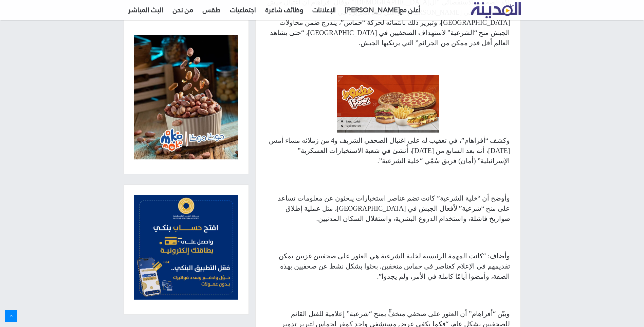 The width and height of the screenshot is (644, 327). I want to click on p: وأضاف: “كانت المهمة الرئيسية لخلية الشرعية هي العثور على صحفيين غزيين يمكن تقديمهم في الإعلام كعن..., so click(388, 266).